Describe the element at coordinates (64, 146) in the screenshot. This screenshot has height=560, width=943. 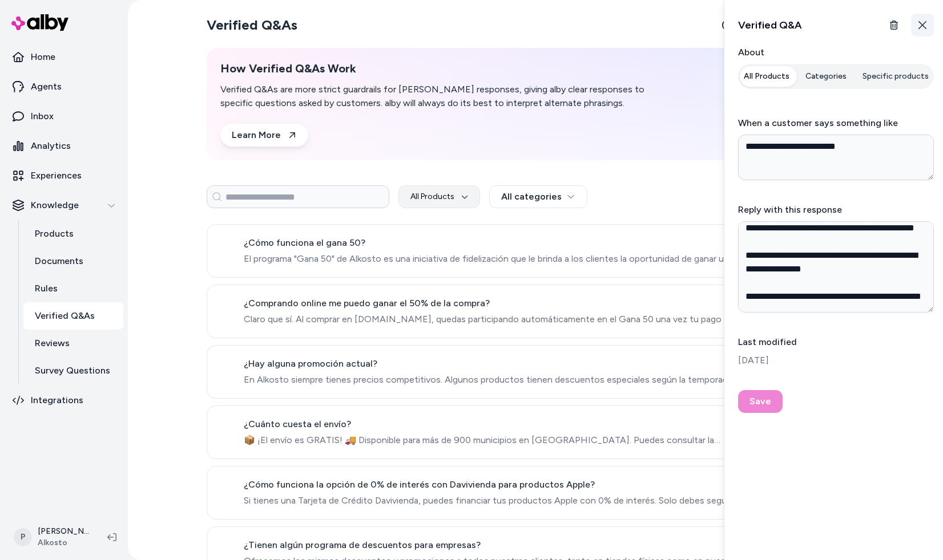
I see `a: Analytics` at that location.